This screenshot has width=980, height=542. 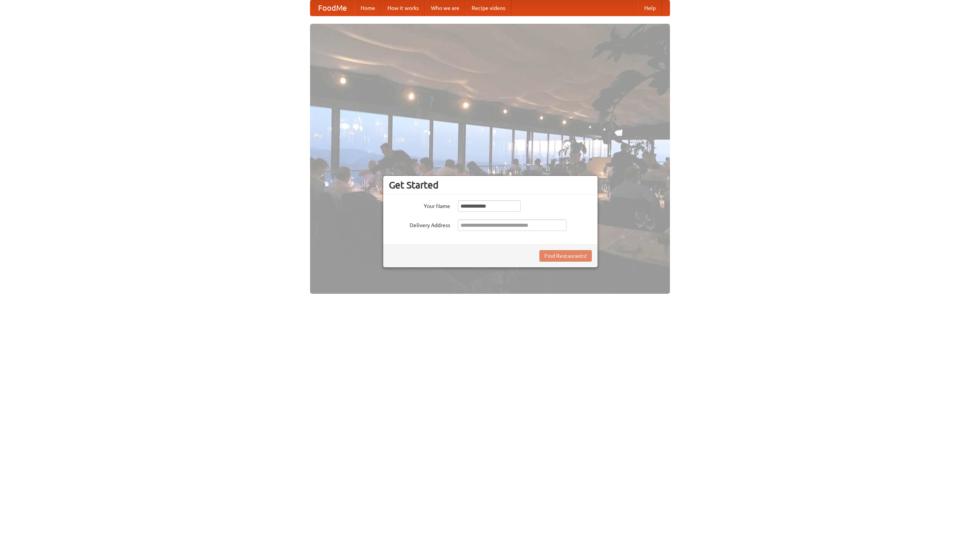 I want to click on a: Home, so click(x=367, y=8).